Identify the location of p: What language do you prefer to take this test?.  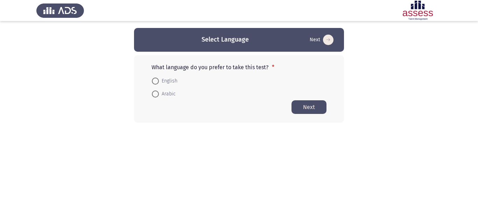
(239, 67).